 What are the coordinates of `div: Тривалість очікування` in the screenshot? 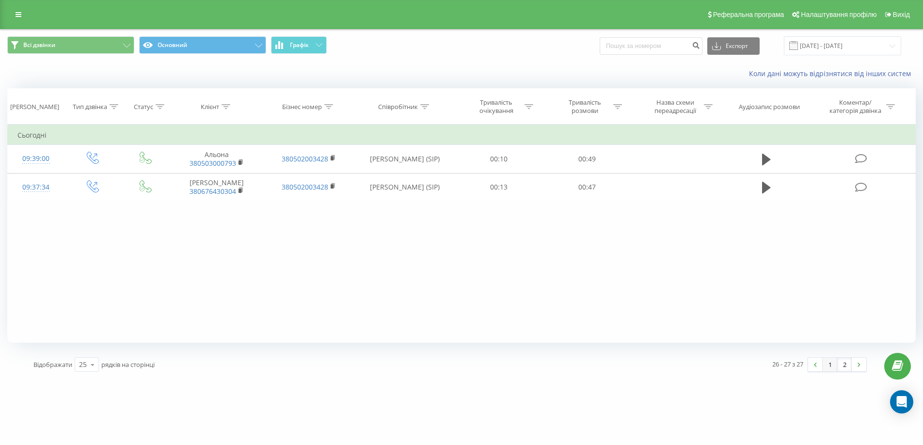 It's located at (496, 107).